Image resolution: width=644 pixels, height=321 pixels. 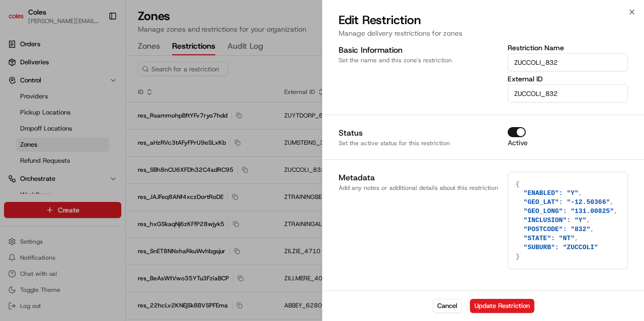 What do you see at coordinates (419, 50) in the screenshot?
I see `h3: Basic Information` at bounding box center [419, 50].